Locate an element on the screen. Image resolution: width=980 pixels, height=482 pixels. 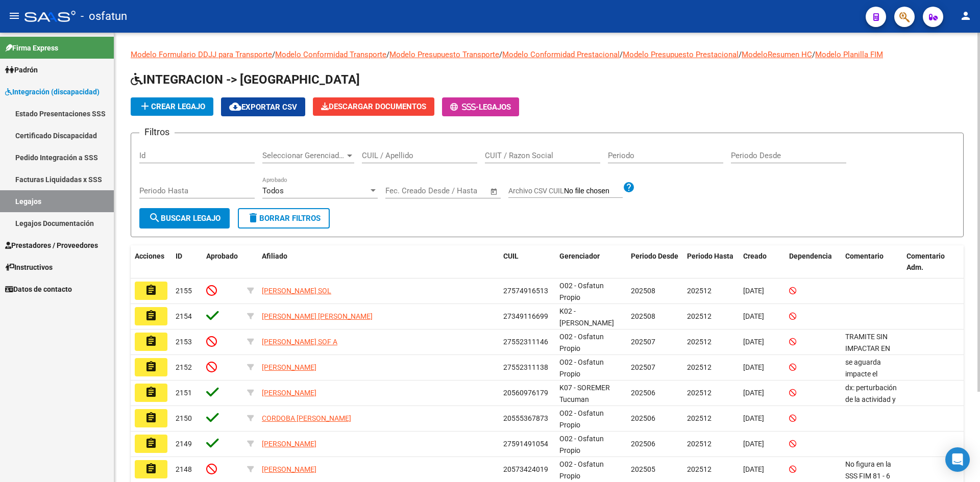
span: Periodo Hasta is located at coordinates (709, 256).